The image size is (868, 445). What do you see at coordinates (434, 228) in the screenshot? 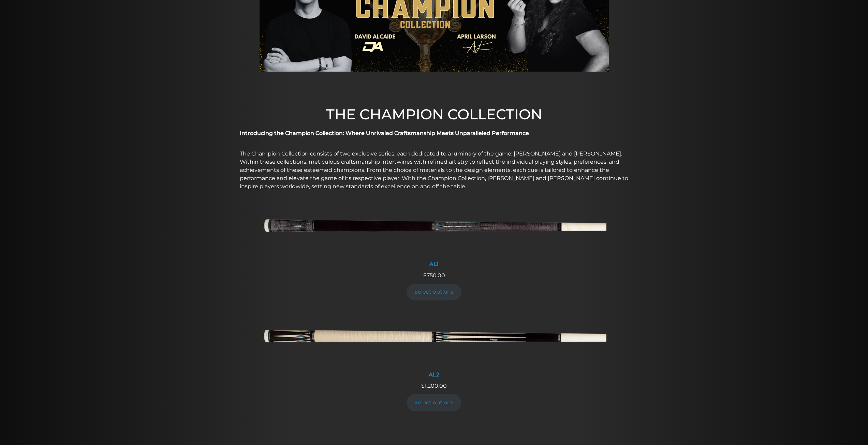
I see `img: AL1` at bounding box center [434, 228].